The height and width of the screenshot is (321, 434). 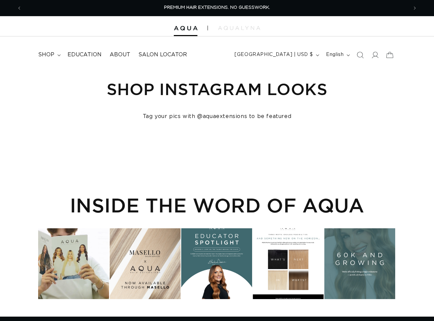 I want to click on span: About, so click(x=120, y=55).